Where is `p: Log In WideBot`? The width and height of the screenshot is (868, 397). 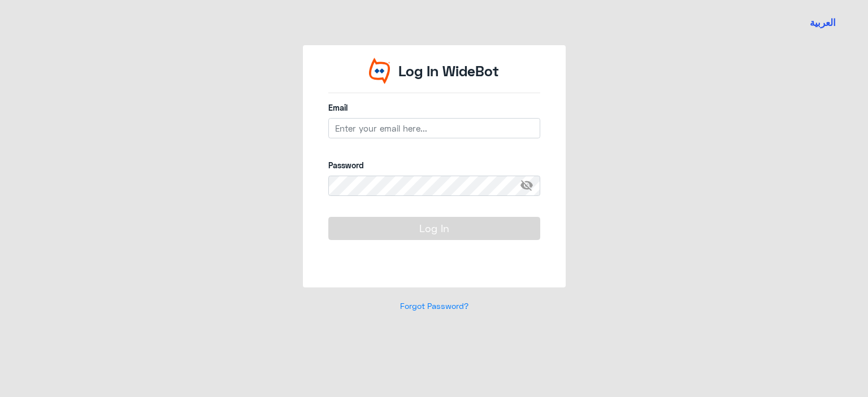 p: Log In WideBot is located at coordinates (449, 71).